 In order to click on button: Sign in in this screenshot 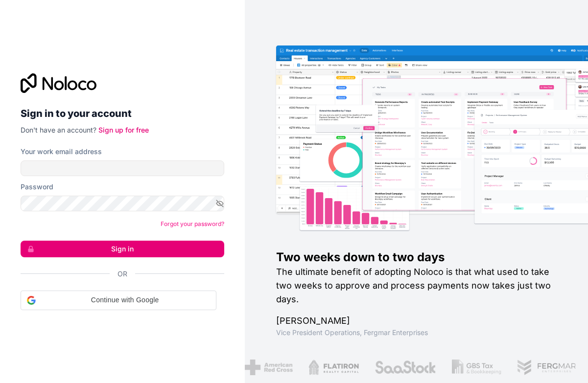, I will do `click(122, 249)`.